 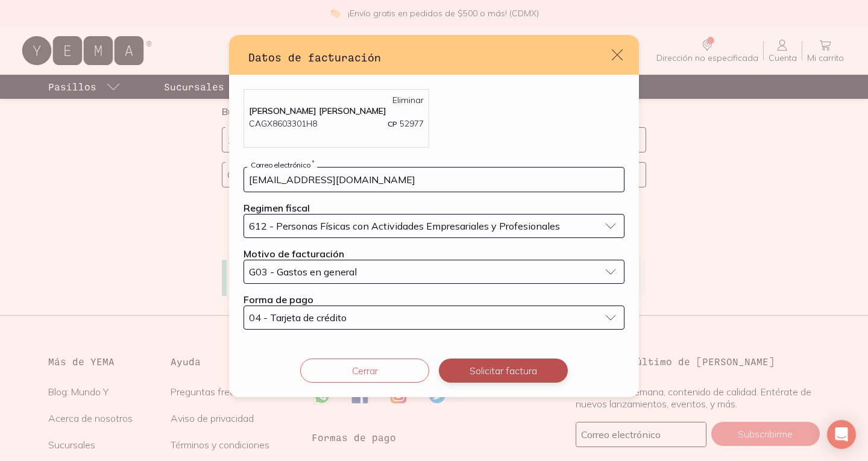 I want to click on span: 04 - Tarjeta de crédito, so click(x=298, y=318).